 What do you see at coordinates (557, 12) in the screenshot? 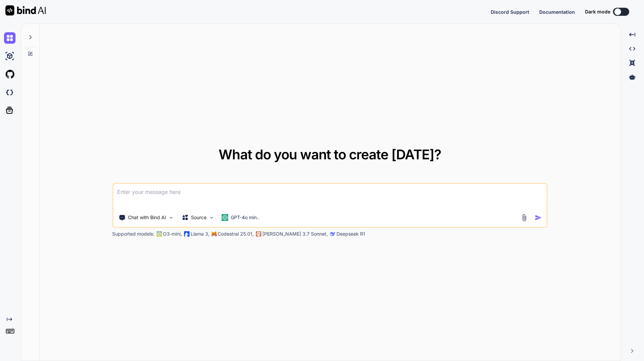
I see `span: Documentation` at bounding box center [557, 12].